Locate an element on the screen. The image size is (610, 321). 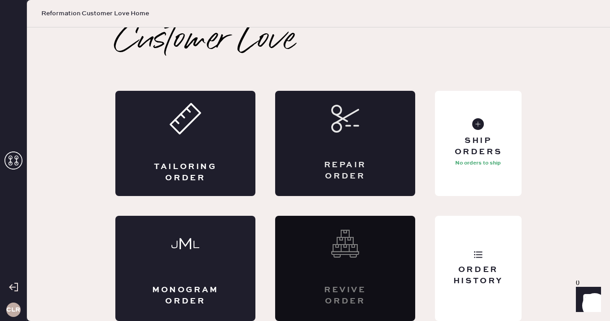
div: Ship Orders is located at coordinates (478, 146).